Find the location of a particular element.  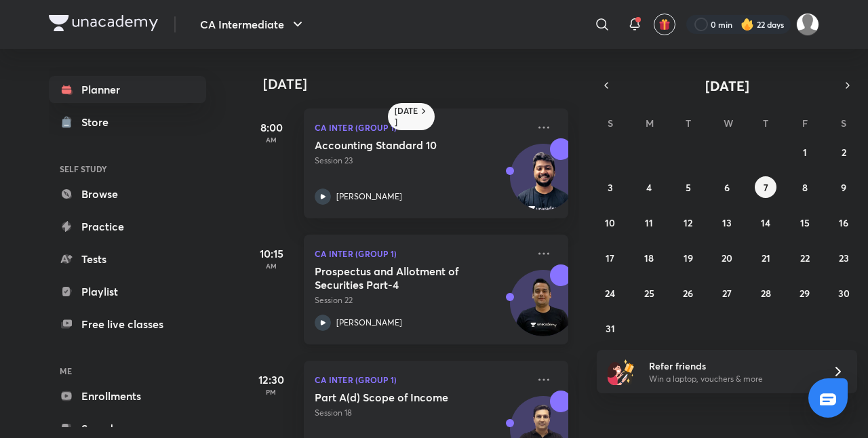

button: August 9, 2025 is located at coordinates (843, 187).